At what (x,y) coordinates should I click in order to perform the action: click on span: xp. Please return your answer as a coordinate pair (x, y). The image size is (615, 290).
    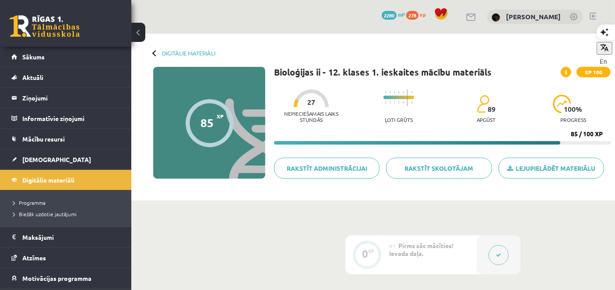
    Looking at the image, I should click on (422, 14).